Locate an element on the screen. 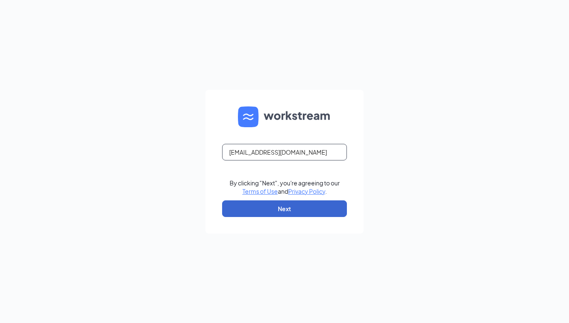 The width and height of the screenshot is (569, 323). button: Next is located at coordinates (284, 209).